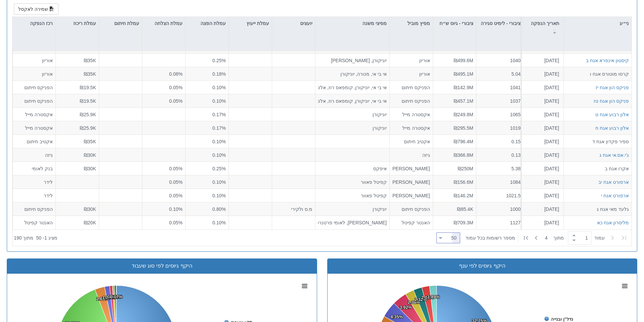 This screenshot has width=644, height=322. Describe the element at coordinates (490, 238) in the screenshot. I see `span: ‏מספר רשומות בכל עמוד` at that location.